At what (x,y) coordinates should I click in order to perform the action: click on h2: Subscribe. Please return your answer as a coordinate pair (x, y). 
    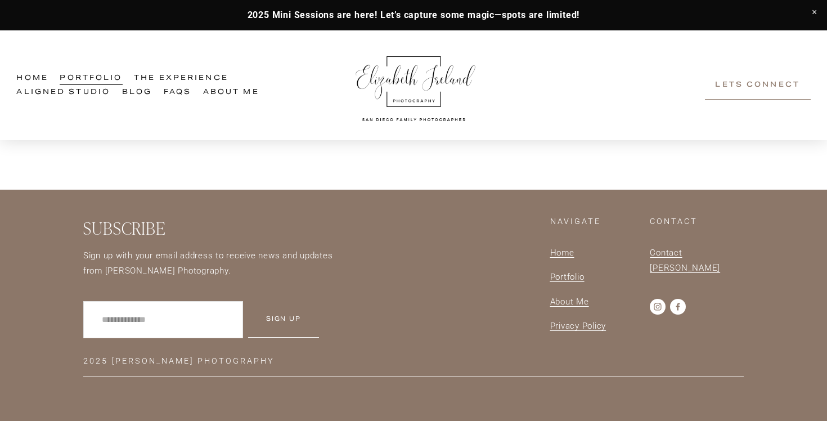
    Looking at the image, I should click on (213, 227).